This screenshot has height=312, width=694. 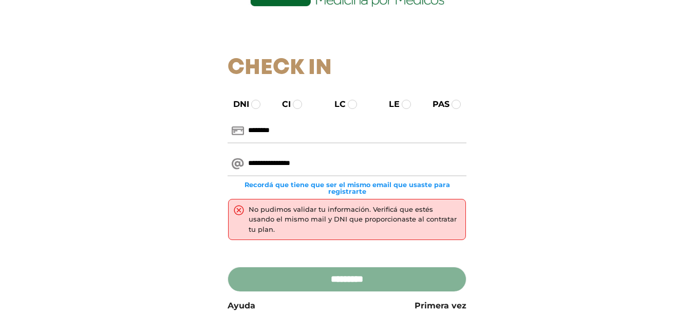 What do you see at coordinates (346, 188) in the screenshot?
I see `small: Recordá que tiene que ser el mismo email que usaste para registrarte` at bounding box center [346, 188].